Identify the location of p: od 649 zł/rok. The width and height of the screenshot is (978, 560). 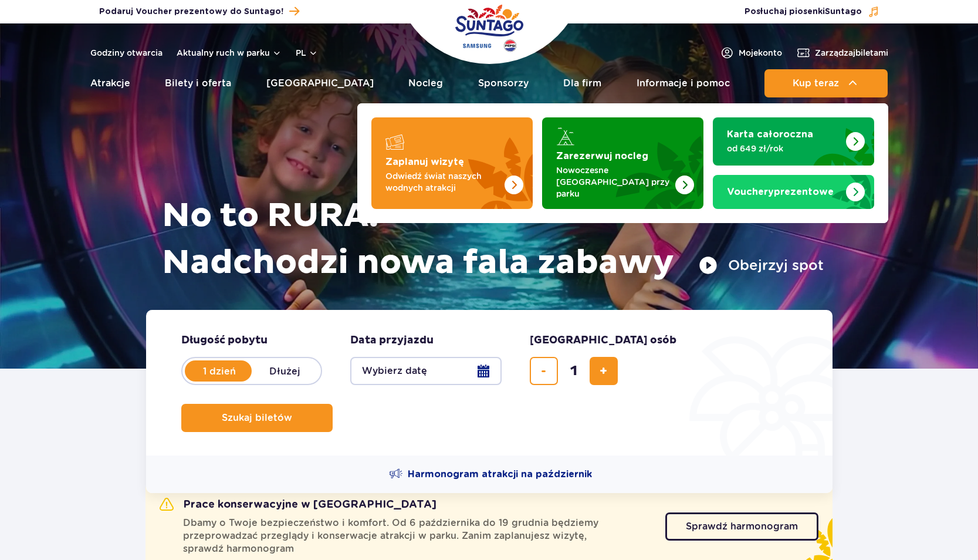
(784, 148).